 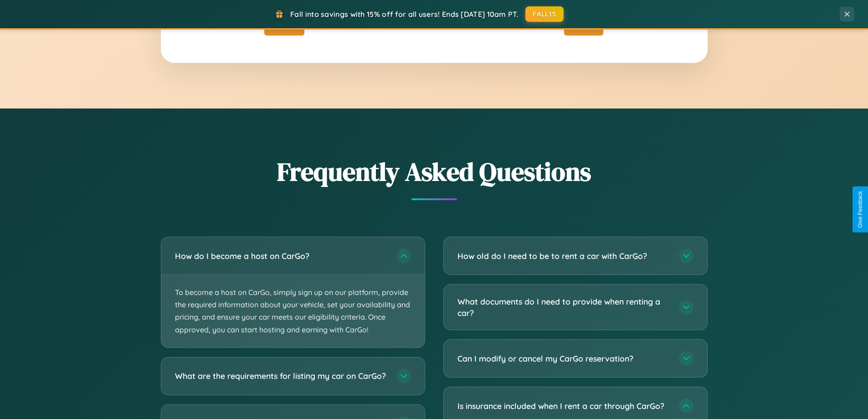 I want to click on p: To become a host on CarGo, simply sign up on our platform, provide the required information about..., so click(x=293, y=311).